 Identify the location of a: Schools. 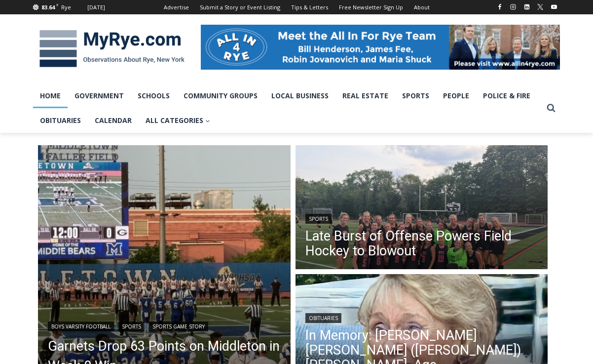
(154, 96).